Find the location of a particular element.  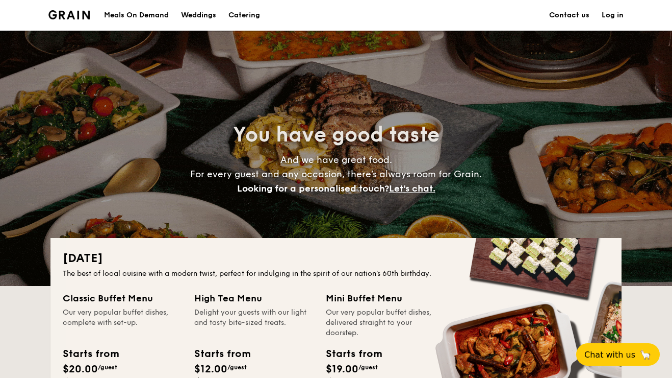

div: Delight your guests with our light and tasty bite-sized treats. is located at coordinates (254, 322).